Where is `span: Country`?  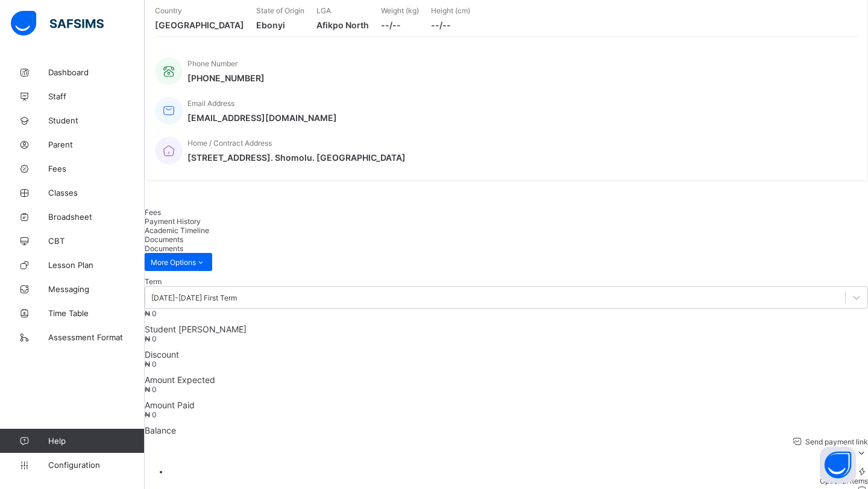
span: Country is located at coordinates (168, 10).